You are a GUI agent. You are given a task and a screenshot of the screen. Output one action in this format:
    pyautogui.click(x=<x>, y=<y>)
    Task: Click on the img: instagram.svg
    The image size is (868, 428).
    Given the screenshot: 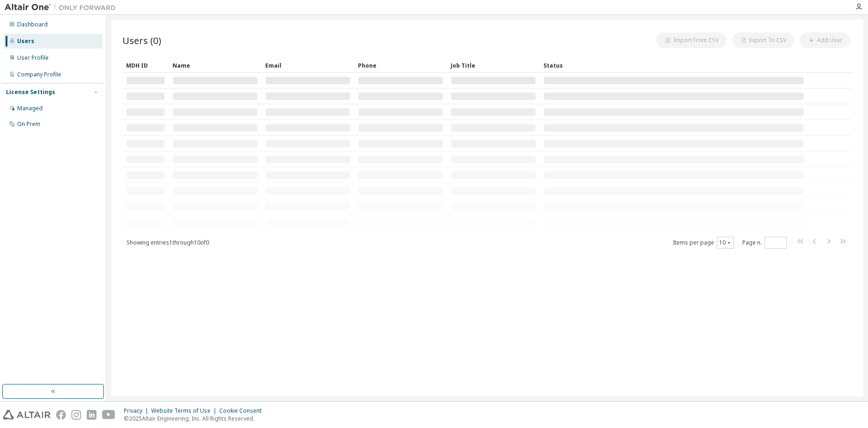 What is the action you would take?
    pyautogui.click(x=76, y=415)
    